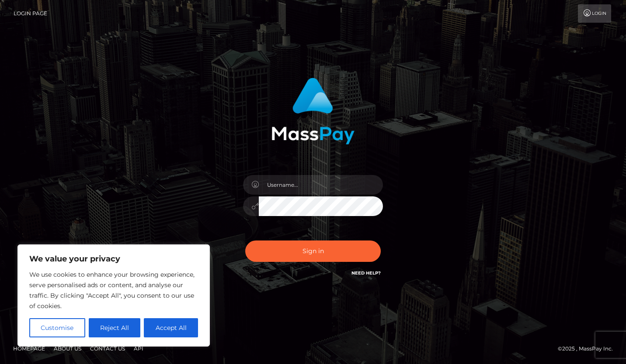 This screenshot has height=364, width=626. Describe the element at coordinates (313, 111) in the screenshot. I see `img: MassPay Login` at that location.